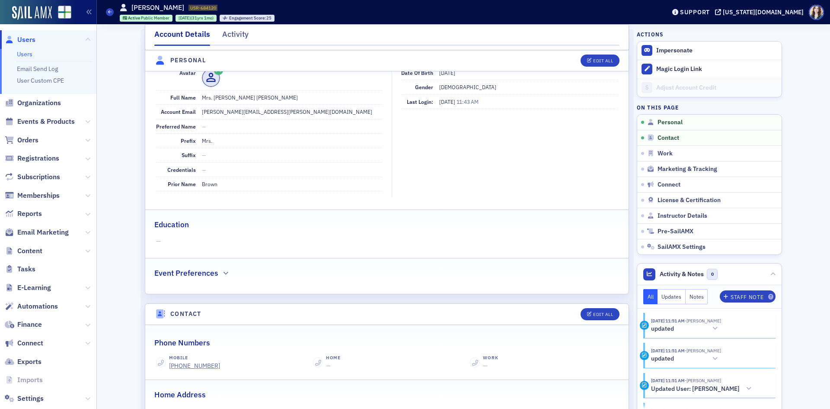 This screenshot has width=830, height=409. I want to click on h2: Phone Numbers, so click(182, 342).